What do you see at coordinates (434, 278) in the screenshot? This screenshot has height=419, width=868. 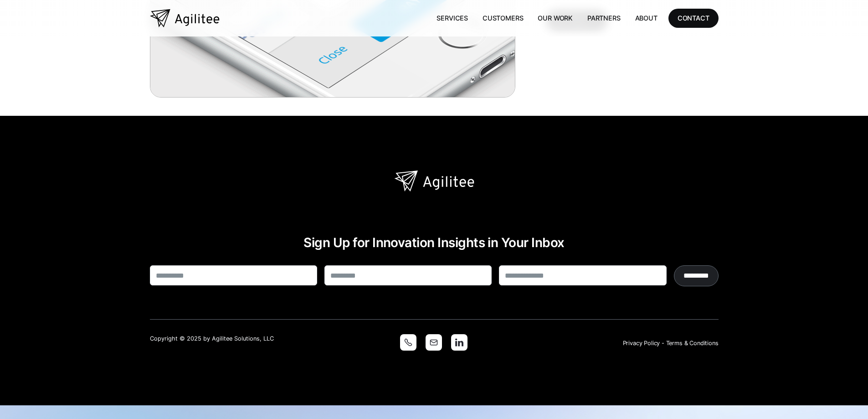 I see `form: Innovation Insights` at bounding box center [434, 278].